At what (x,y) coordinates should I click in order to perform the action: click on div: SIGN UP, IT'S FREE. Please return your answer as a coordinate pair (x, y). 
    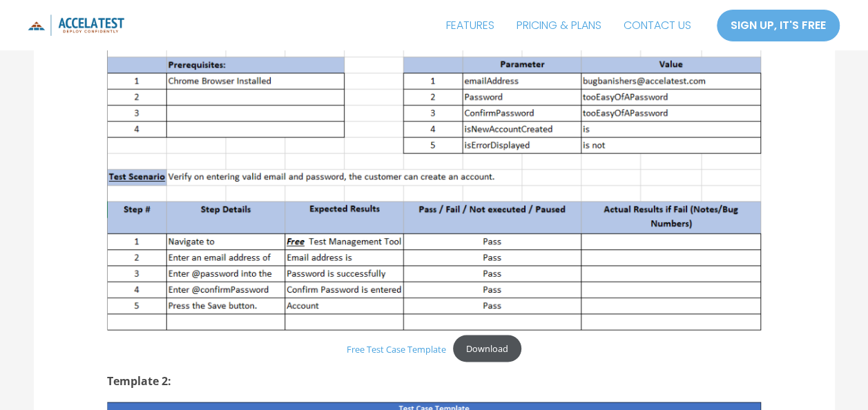
    Looking at the image, I should click on (779, 26).